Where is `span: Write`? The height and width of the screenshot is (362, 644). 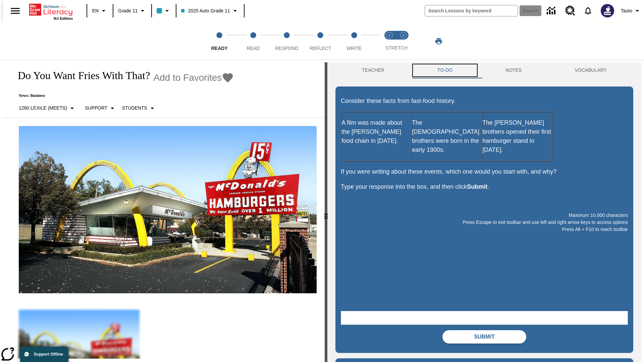 span: Write is located at coordinates (354, 48).